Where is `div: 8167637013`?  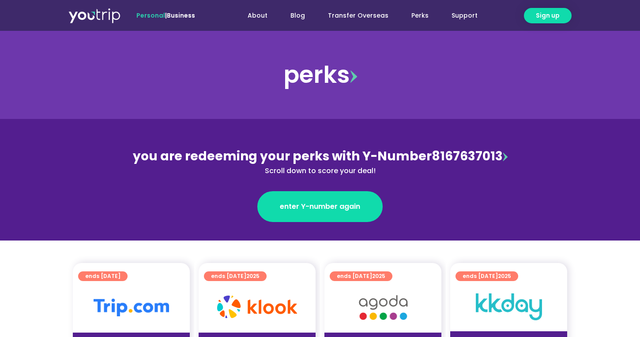 div: 8167637013 is located at coordinates (320, 162).